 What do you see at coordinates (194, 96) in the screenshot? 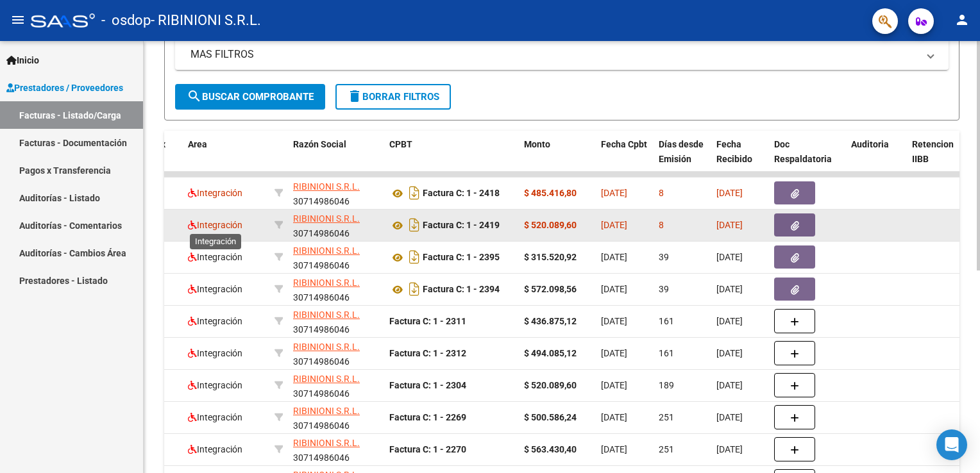
I see `mat-icon: search` at bounding box center [194, 96].